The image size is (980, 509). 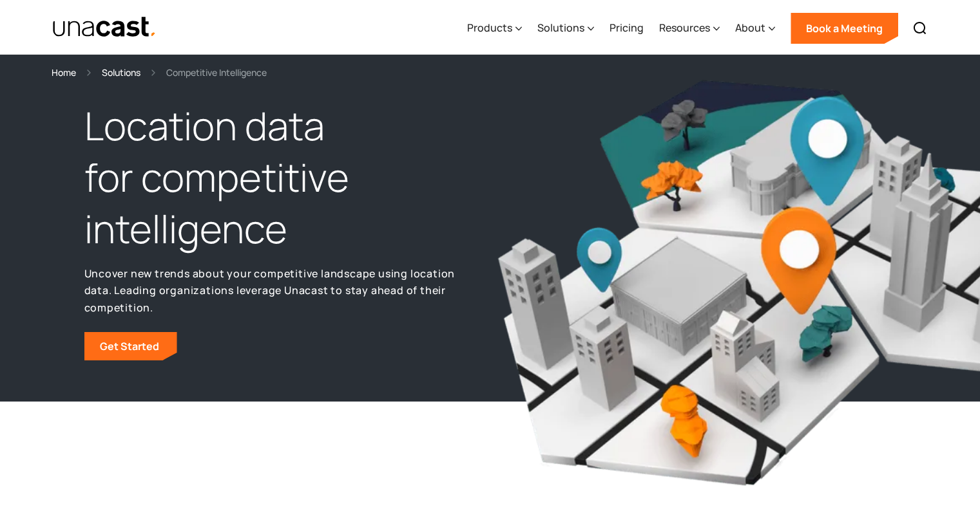 What do you see at coordinates (626, 28) in the screenshot?
I see `a: Pricing` at bounding box center [626, 28].